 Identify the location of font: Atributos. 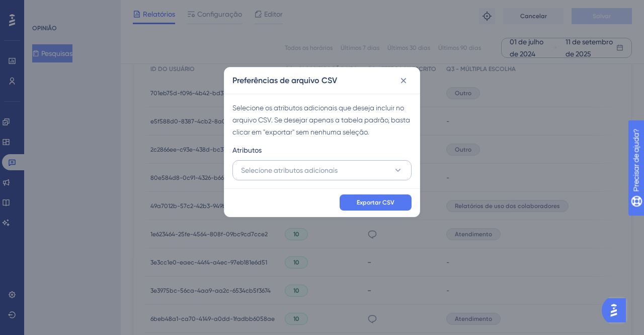
(247, 150).